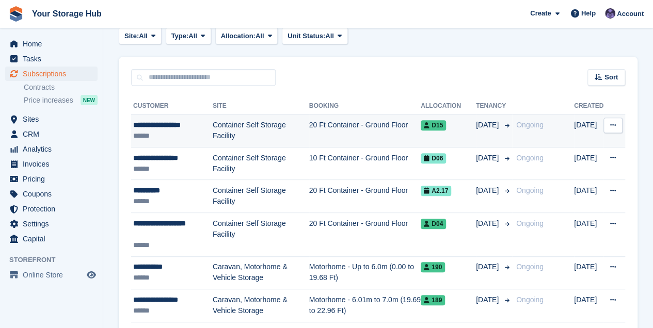  Describe the element at coordinates (54, 179) in the screenshot. I see `span: Pricing` at that location.